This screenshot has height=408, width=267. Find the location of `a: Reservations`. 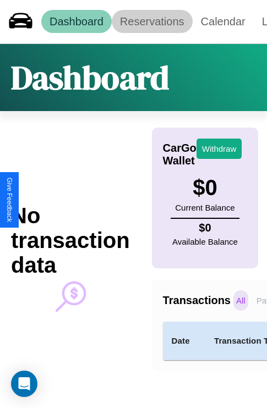

a: Reservations is located at coordinates (152, 21).